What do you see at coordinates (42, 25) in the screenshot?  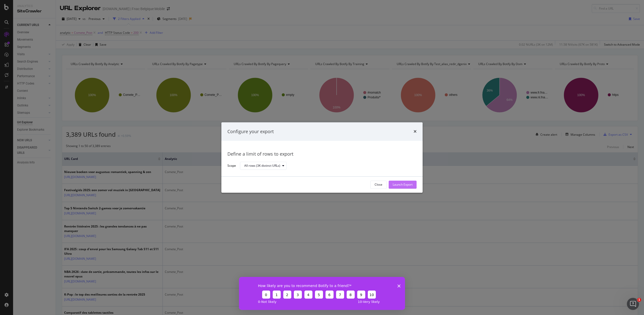 I see `div: 0 - Not likely` at bounding box center [42, 25].